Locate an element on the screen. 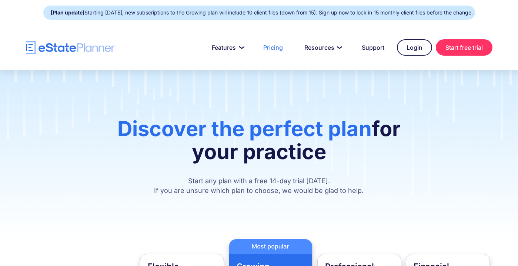  a: Features is located at coordinates (227, 47).